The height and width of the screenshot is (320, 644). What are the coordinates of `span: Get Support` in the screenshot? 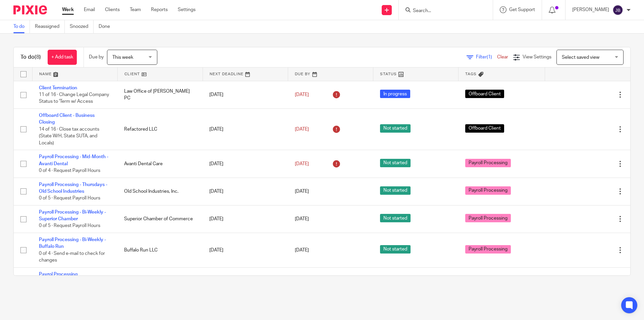 It's located at (522, 10).